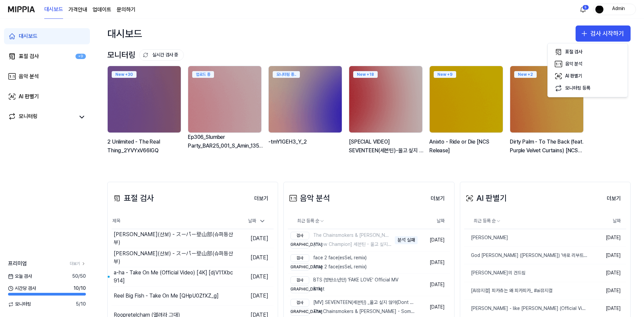 The height and width of the screenshot is (317, 644). I want to click on button: 모니터링 등록, so click(588, 88).